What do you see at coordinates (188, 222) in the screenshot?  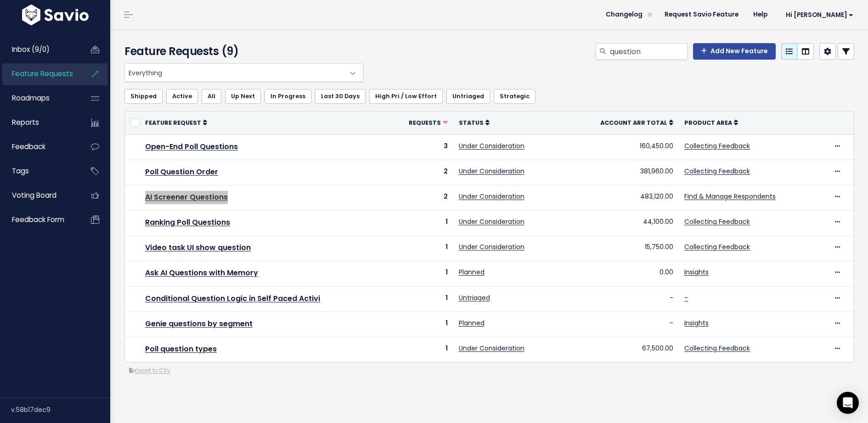 I see `a: Ranking Poll Questions` at bounding box center [188, 222].